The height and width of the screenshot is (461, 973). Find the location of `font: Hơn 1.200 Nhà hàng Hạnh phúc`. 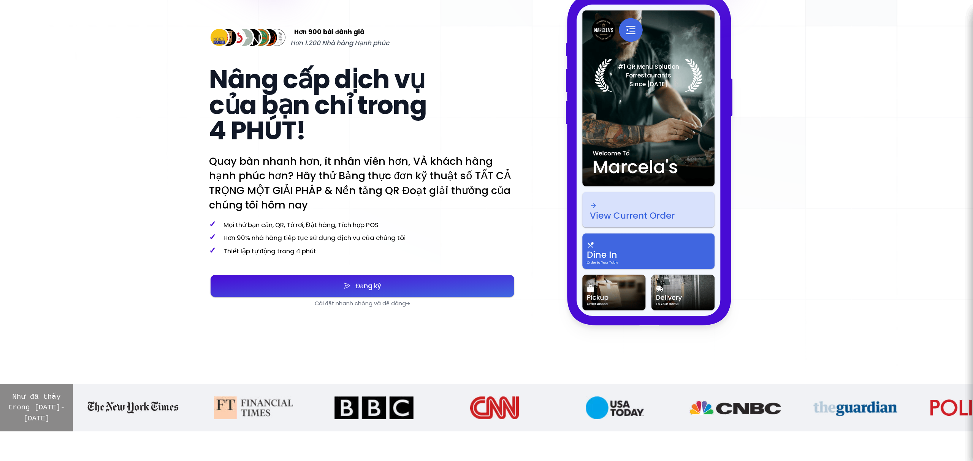

font: Hơn 1.200 Nhà hàng Hạnh phúc is located at coordinates (340, 43).